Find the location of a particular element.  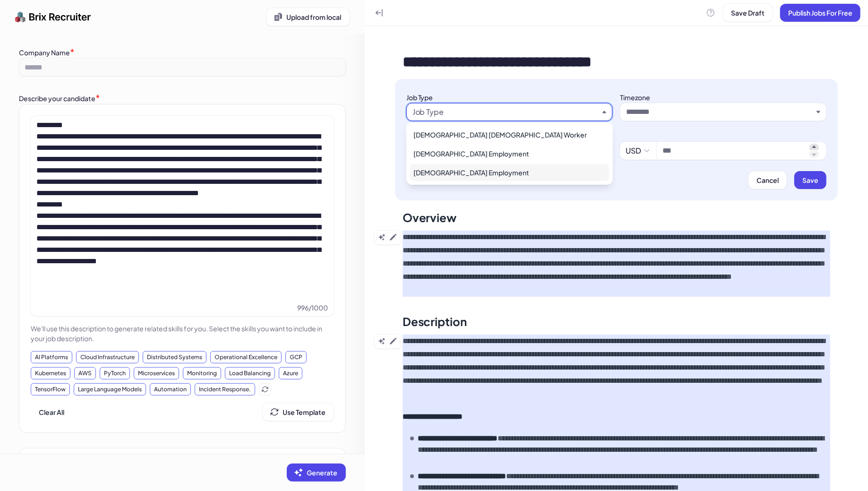

div: AWS is located at coordinates (85, 373).